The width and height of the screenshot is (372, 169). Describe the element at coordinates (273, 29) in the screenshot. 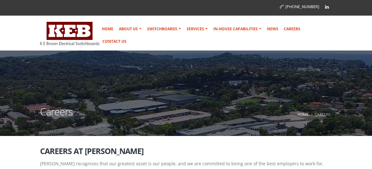

I see `a: News` at that location.